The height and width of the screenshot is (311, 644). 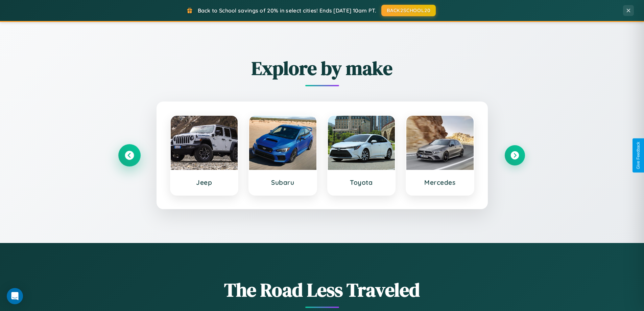 What do you see at coordinates (638, 155) in the screenshot?
I see `div: Give Feedback` at bounding box center [638, 155].